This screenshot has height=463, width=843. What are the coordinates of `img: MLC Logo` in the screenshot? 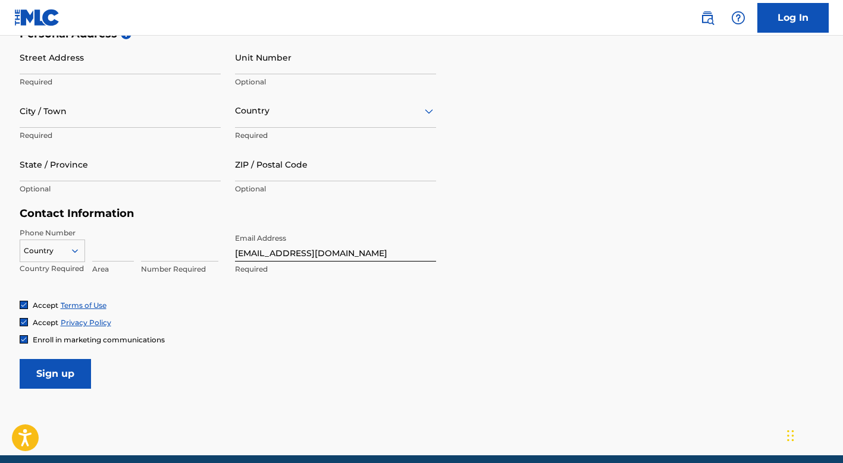 It's located at (37, 17).